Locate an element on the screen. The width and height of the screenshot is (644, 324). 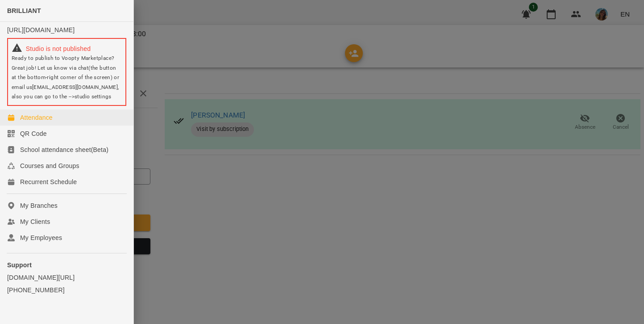
div: My Branches is located at coordinates (38, 205).